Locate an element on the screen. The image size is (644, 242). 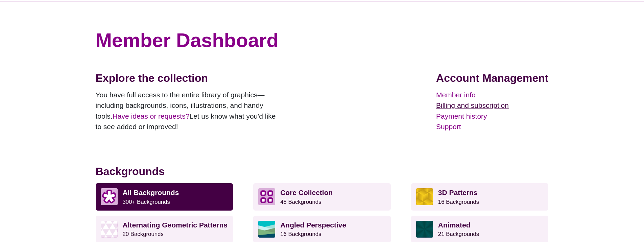
h1: Member Dashboard is located at coordinates (322, 40).